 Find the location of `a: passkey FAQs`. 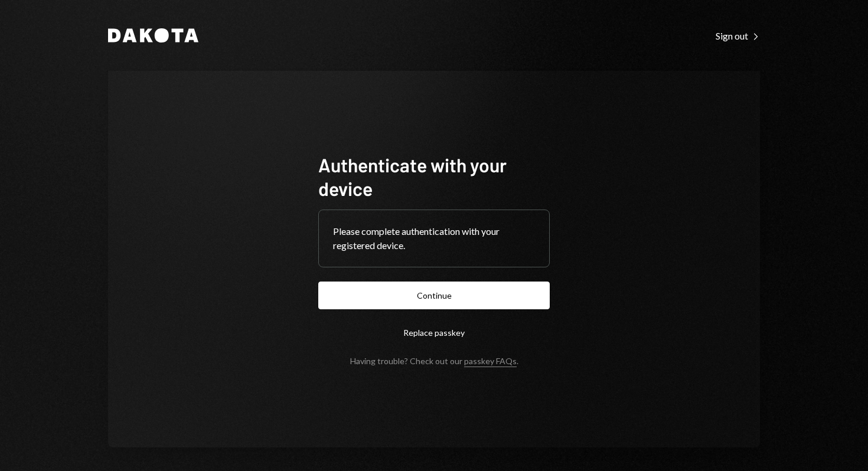

a: passkey FAQs is located at coordinates (490, 361).